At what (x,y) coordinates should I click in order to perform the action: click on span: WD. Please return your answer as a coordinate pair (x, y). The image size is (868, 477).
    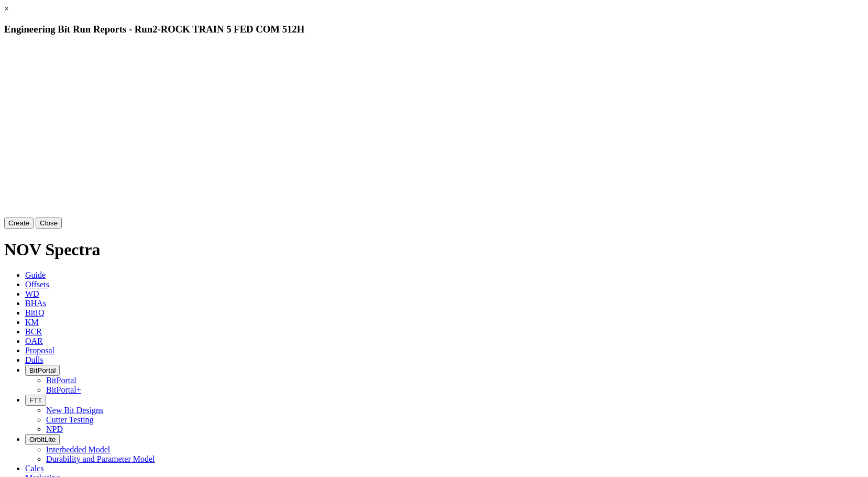
    Looking at the image, I should click on (32, 293).